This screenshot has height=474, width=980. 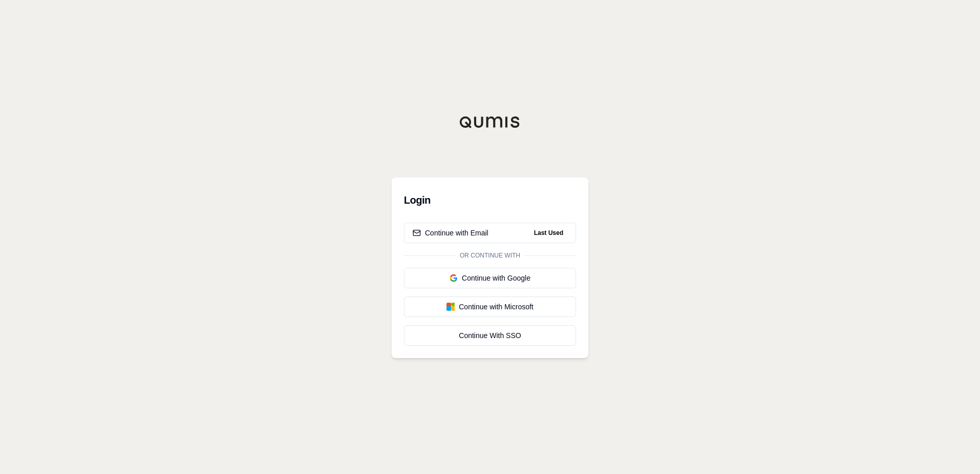 I want to click on div: Continue With SSO, so click(x=490, y=335).